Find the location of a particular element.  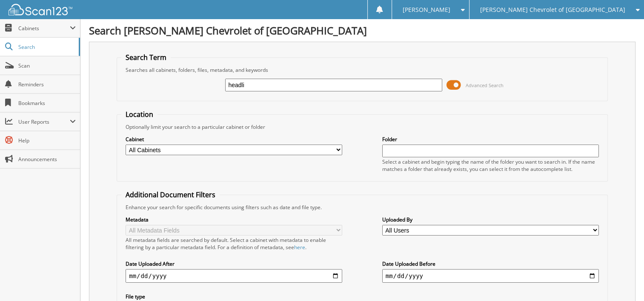

span: Announcements is located at coordinates (47, 159).